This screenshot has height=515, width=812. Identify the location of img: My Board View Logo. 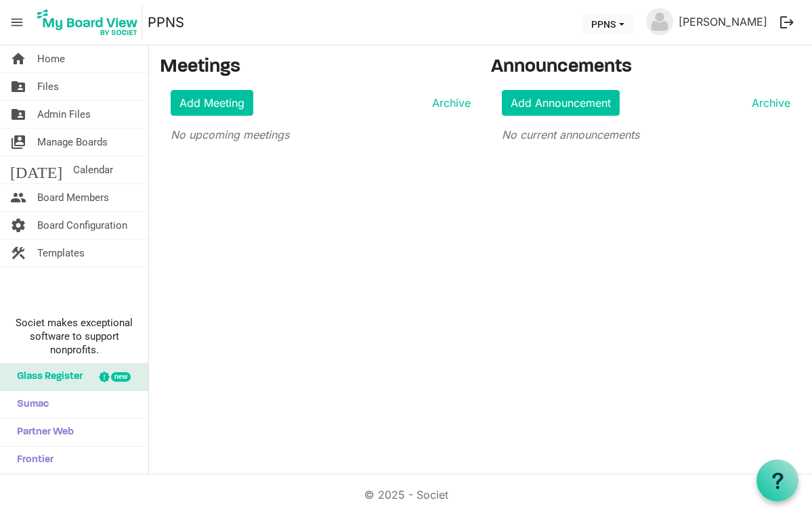
(87, 23).